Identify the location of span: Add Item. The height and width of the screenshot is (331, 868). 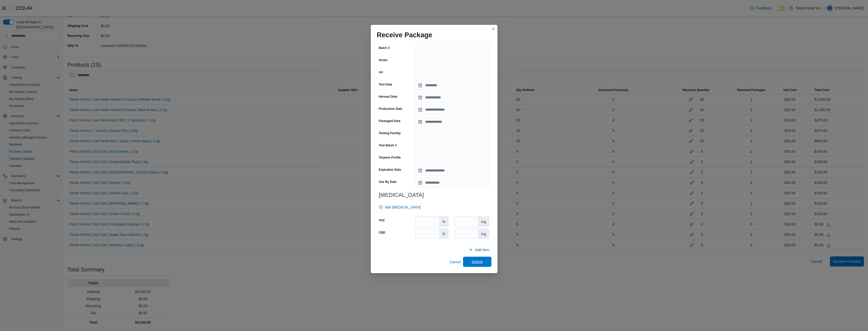
(482, 250).